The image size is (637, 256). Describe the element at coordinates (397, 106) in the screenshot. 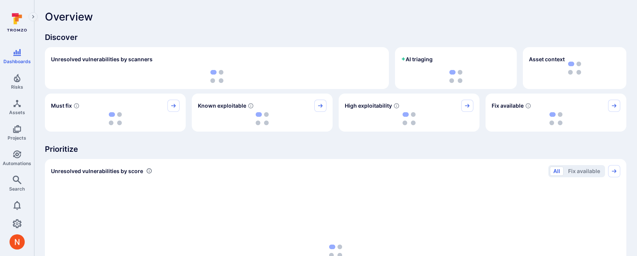

I see `svg: EPSS score ≥ 0.7` at that location.